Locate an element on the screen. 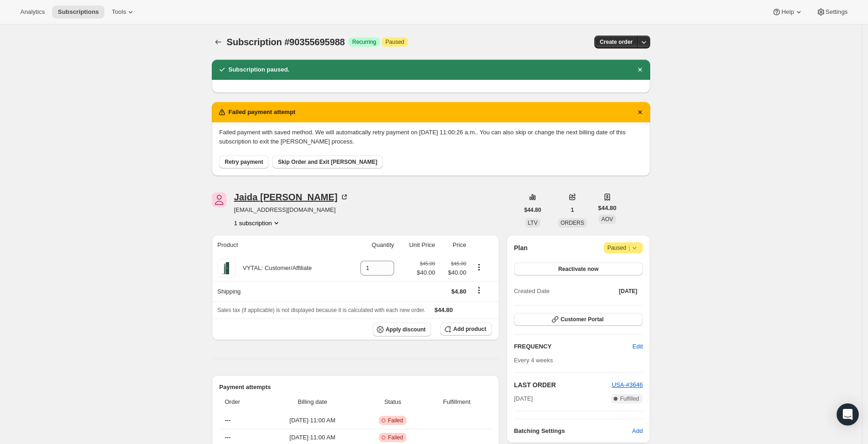 The width and height of the screenshot is (868, 444). button: $44.80 is located at coordinates (533, 210).